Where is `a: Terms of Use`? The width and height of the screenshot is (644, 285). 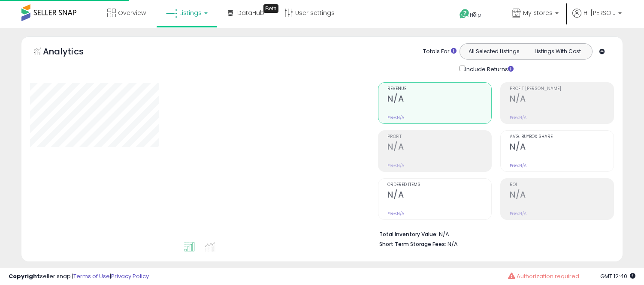 a: Terms of Use is located at coordinates (91, 276).